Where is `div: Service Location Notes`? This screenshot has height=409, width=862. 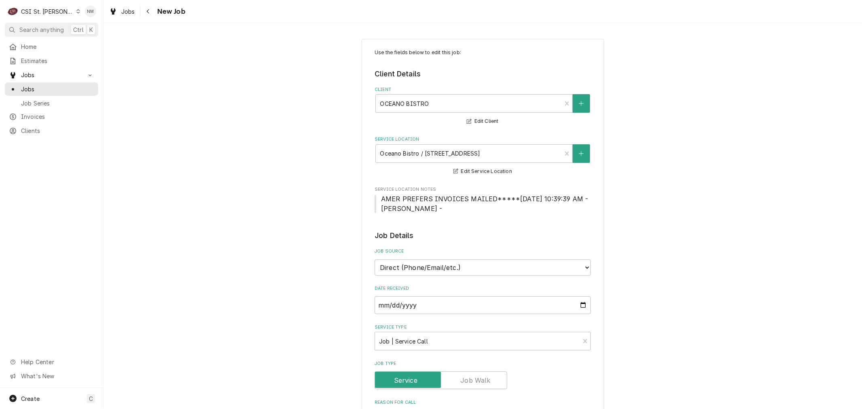
div: Service Location Notes is located at coordinates (482, 200).